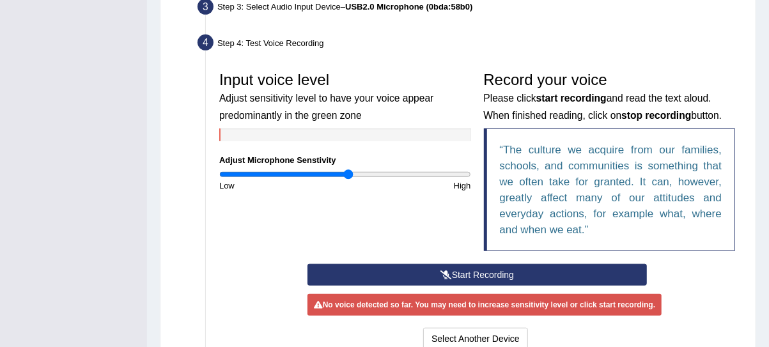 The height and width of the screenshot is (347, 769). Describe the element at coordinates (572, 98) in the screenshot. I see `b: start recording` at that location.